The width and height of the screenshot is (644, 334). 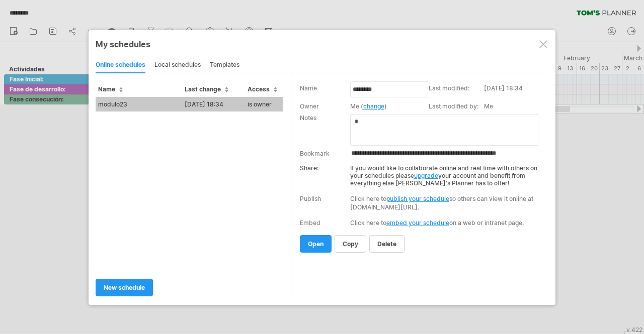 What do you see at coordinates (315, 244) in the screenshot?
I see `span: open` at bounding box center [315, 244].